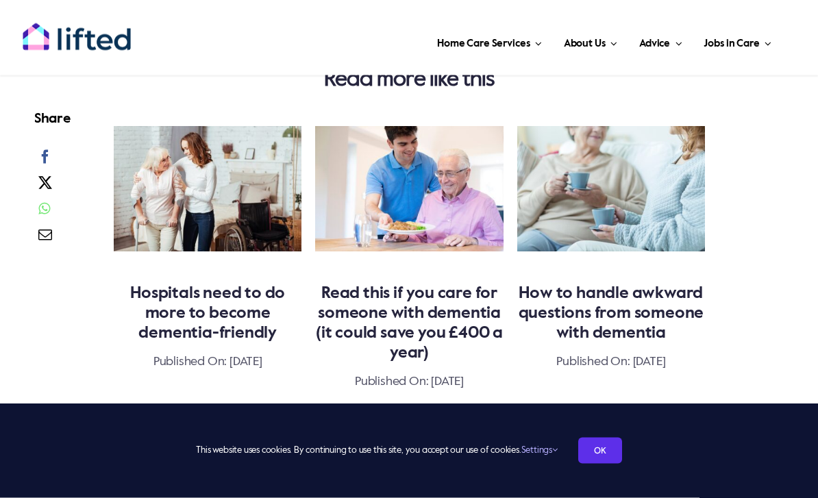  I want to click on a: X, so click(45, 186).